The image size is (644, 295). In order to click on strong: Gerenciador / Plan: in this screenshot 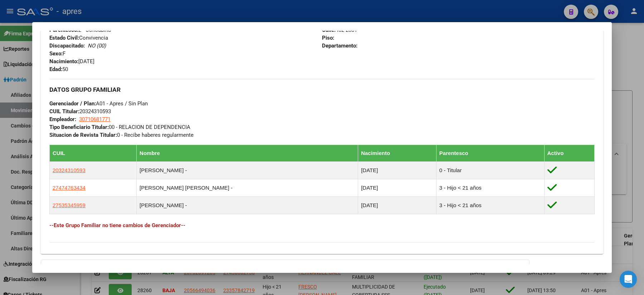, I will do `click(73, 104)`.